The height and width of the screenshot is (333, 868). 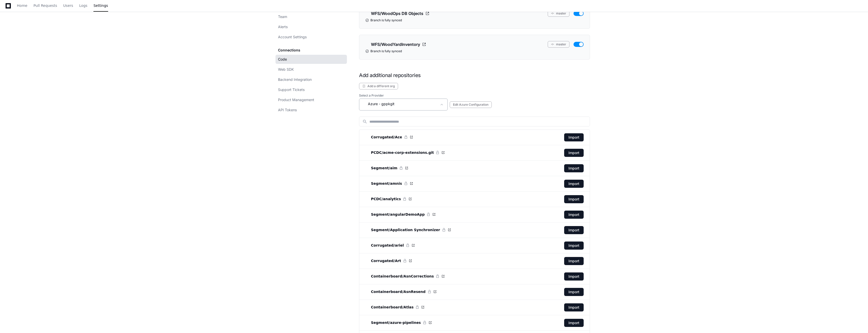 I want to click on span: Containerboard/AsnResend, so click(x=399, y=292).